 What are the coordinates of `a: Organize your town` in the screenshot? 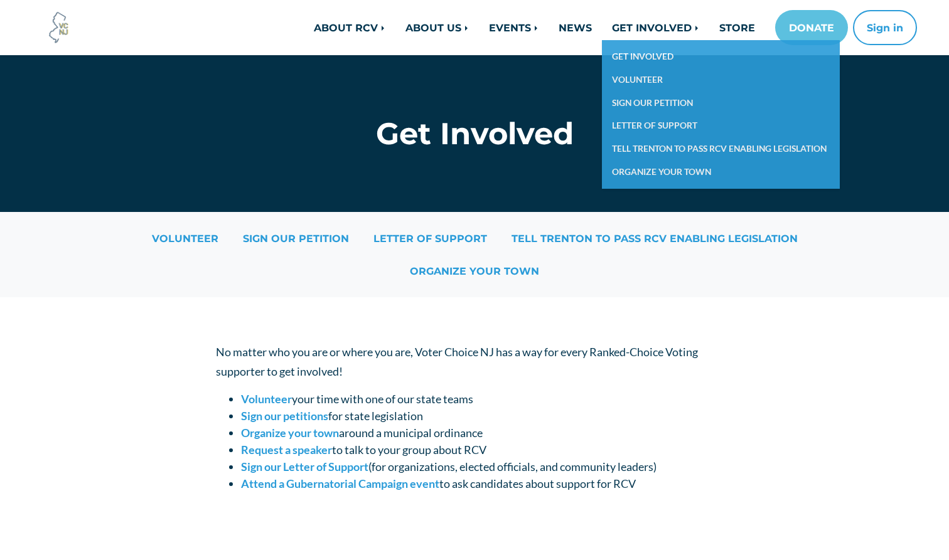 It's located at (290, 433).